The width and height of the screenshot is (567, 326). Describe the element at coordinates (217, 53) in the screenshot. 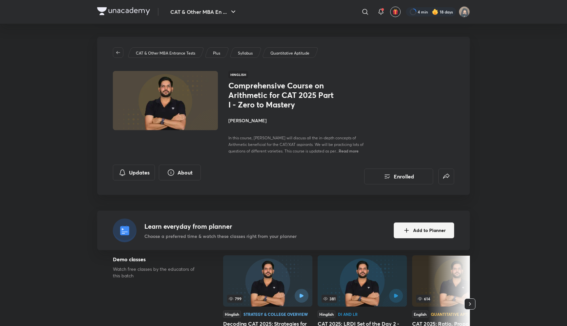

I see `p: Plus` at that location.